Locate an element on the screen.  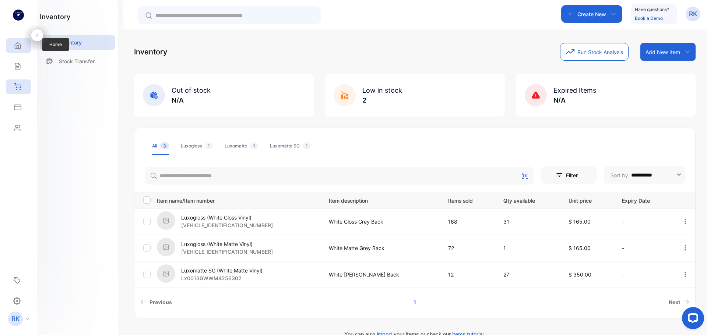
p: Luxogloss (White Matte Vinyl) is located at coordinates (227, 244).